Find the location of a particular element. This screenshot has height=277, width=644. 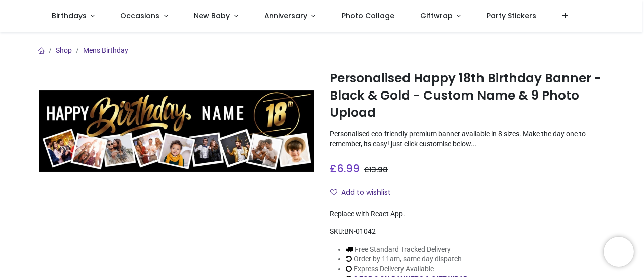

div: SKU: is located at coordinates (467, 232).